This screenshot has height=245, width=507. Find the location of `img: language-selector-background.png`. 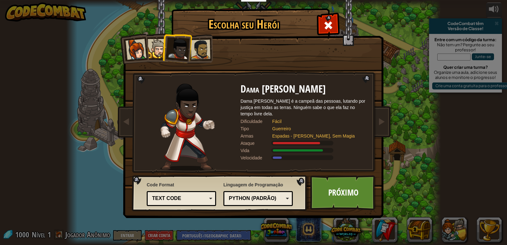

img: language-selector-background.png is located at coordinates (220, 193).